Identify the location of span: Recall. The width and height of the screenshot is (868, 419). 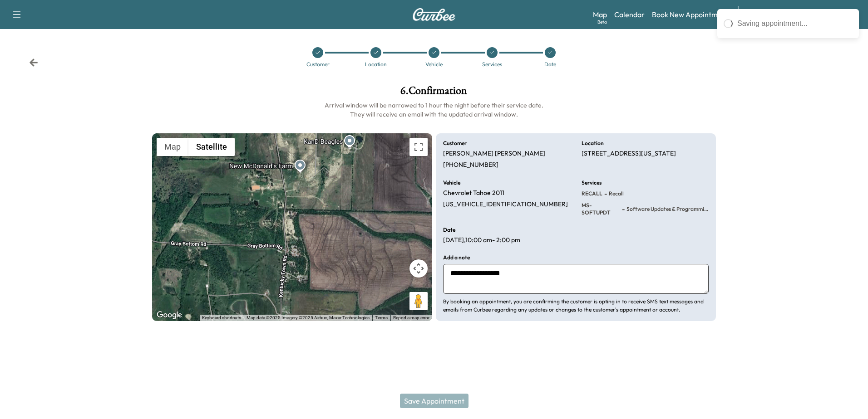
(615, 194).